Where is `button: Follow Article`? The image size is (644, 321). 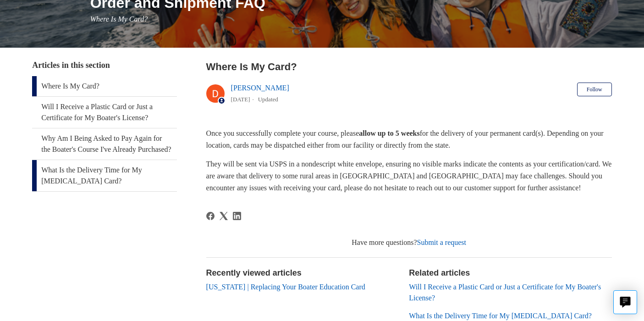 button: Follow Article is located at coordinates (594, 89).